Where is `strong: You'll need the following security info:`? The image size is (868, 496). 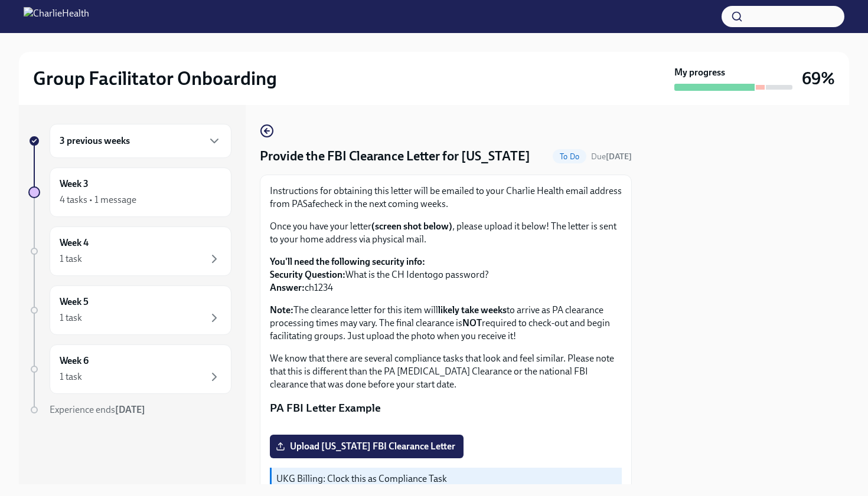
strong: You'll need the following security info: is located at coordinates (347, 261).